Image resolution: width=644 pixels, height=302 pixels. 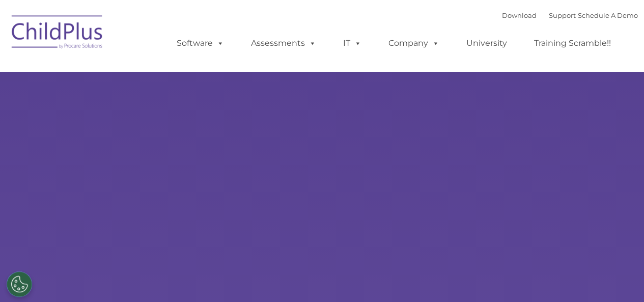 I want to click on a: Company, so click(x=413, y=43).